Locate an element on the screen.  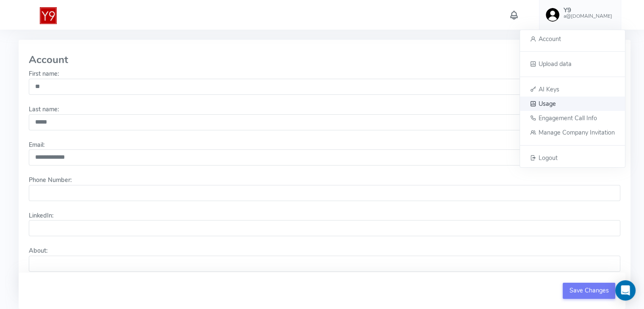
img: user-image is located at coordinates (553, 15).